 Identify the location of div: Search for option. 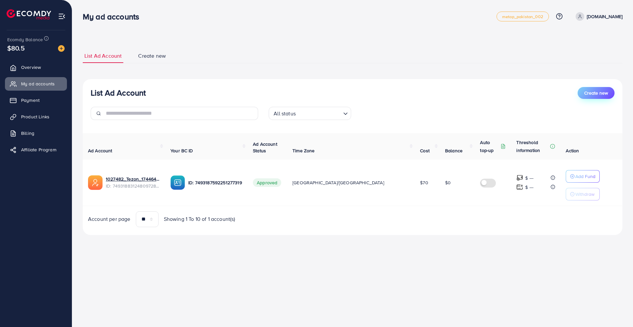
(310, 114).